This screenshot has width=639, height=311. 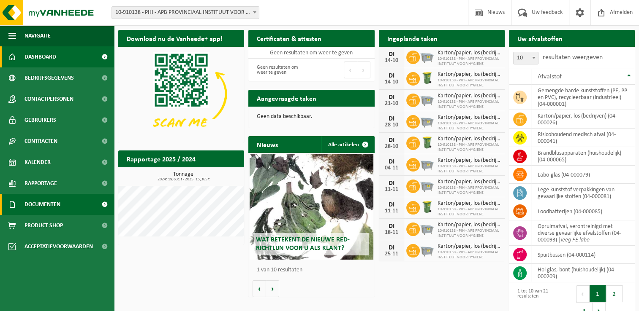 What do you see at coordinates (41, 141) in the screenshot?
I see `span: Contracten` at bounding box center [41, 141].